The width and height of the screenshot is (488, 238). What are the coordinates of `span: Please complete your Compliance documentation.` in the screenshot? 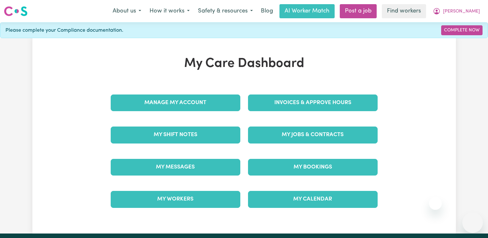 It's located at (64, 30).